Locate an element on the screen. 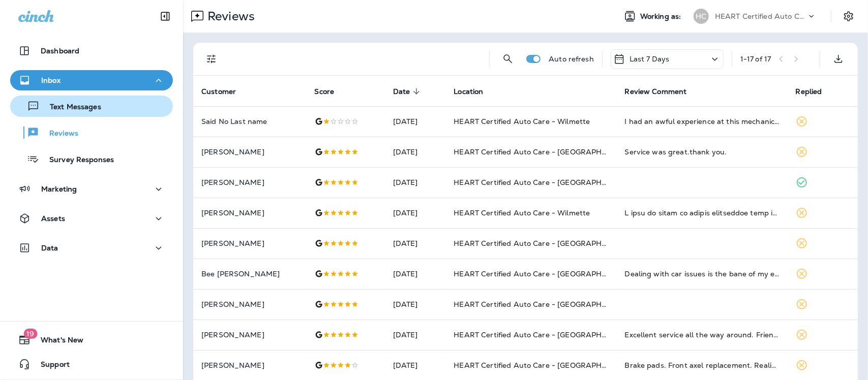  span: What's New is located at coordinates (57, 343).